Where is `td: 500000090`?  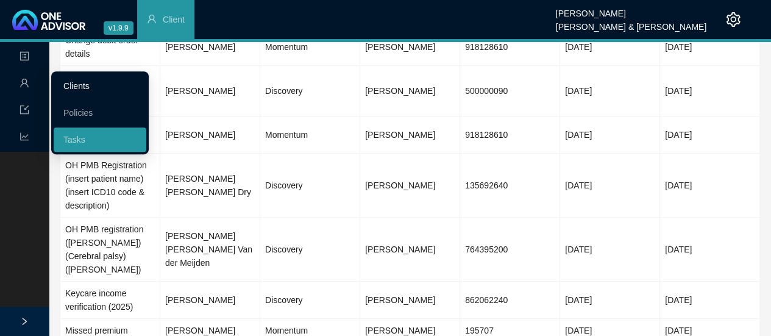 td: 500000090 is located at coordinates (510, 91).